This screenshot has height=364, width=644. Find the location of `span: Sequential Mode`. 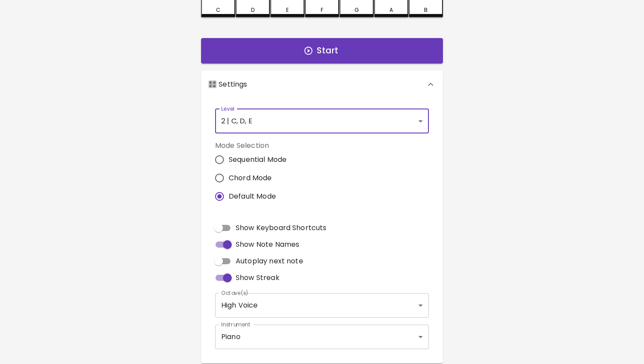

span: Sequential Mode is located at coordinates (258, 160).